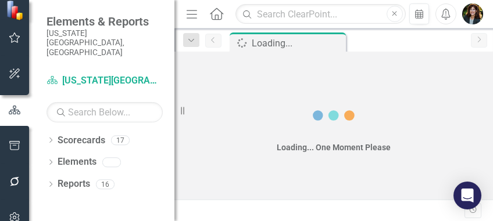  I want to click on div: 16, so click(105, 184).